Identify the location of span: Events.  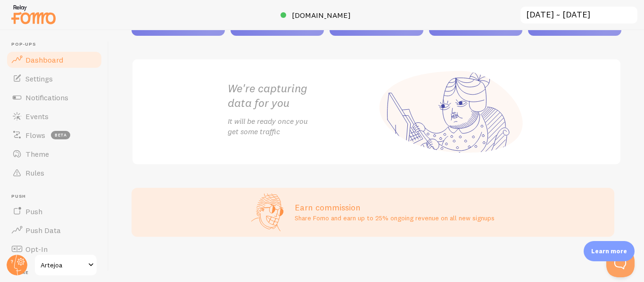
(37, 116).